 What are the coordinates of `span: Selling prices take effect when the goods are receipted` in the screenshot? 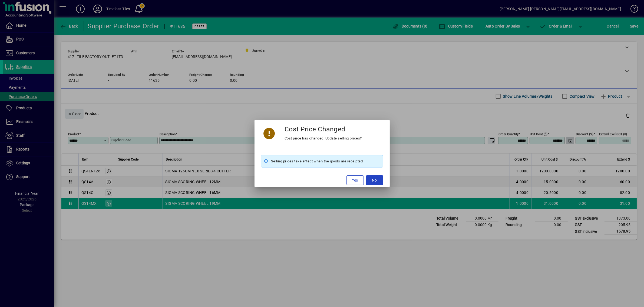 It's located at (317, 161).